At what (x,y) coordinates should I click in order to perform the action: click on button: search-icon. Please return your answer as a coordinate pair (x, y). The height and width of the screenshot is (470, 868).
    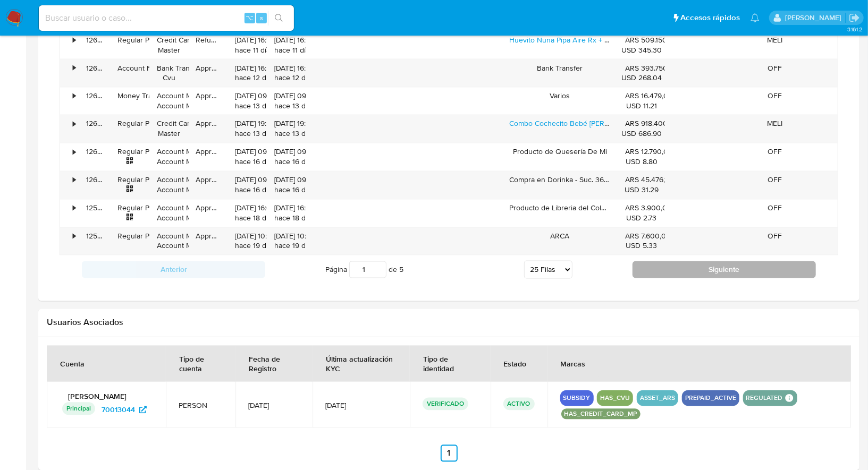
    Looking at the image, I should click on (278, 18).